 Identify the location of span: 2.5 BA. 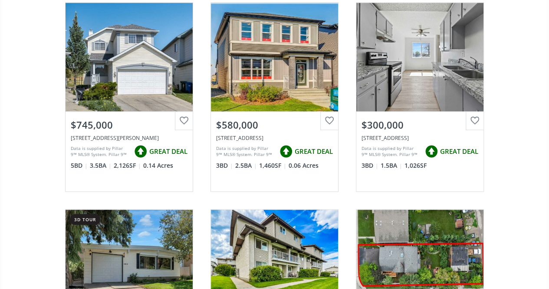
(246, 165).